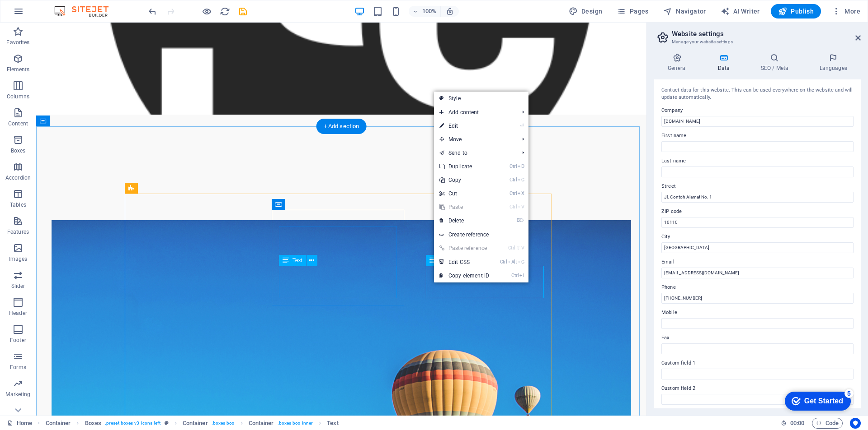 The height and width of the screenshot is (430, 868). What do you see at coordinates (757, 111) in the screenshot?
I see `label: Company` at bounding box center [757, 111].